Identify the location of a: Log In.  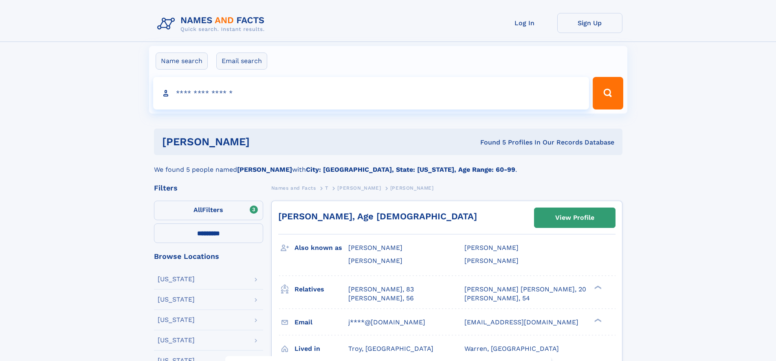
(524, 23).